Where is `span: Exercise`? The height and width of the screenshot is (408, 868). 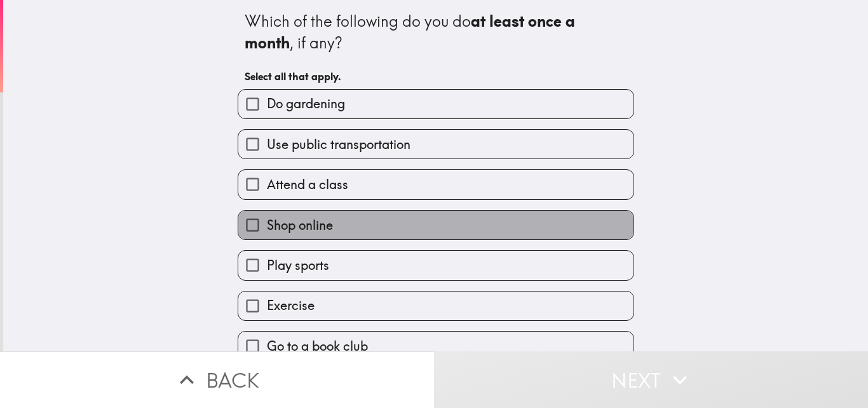 span: Exercise is located at coordinates (290, 306).